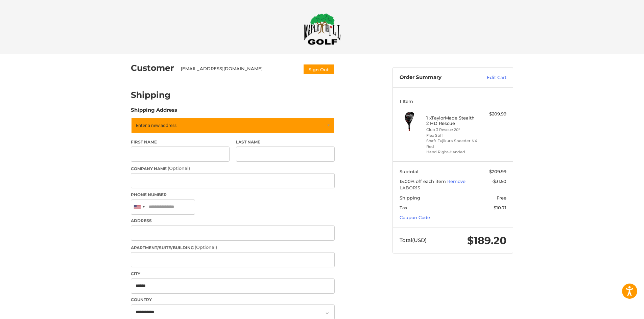 This screenshot has height=319, width=644. I want to click on span: LABOR15, so click(453, 188).